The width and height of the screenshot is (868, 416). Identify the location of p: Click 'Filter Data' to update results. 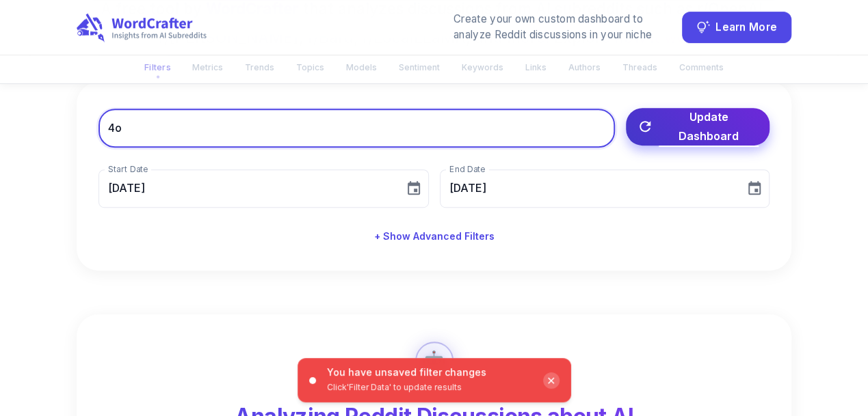
(430, 387).